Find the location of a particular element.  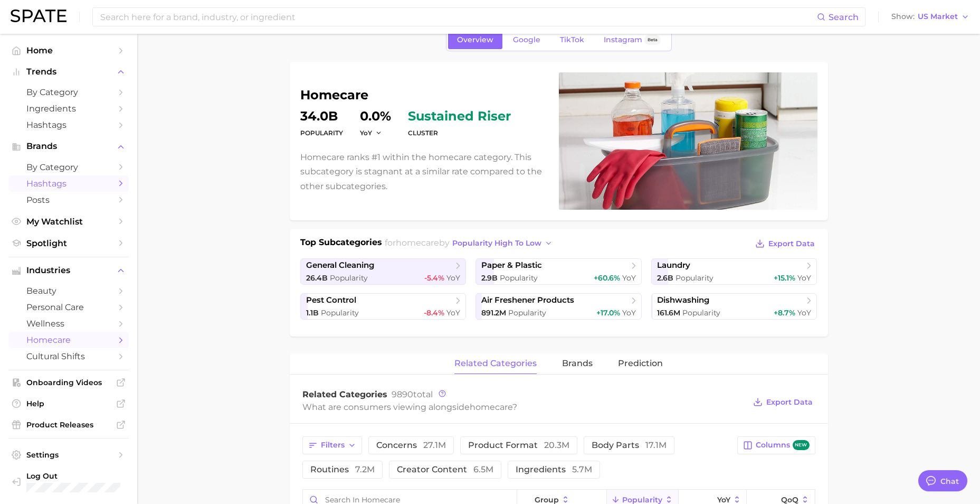

span: +15.1% is located at coordinates (785, 278).